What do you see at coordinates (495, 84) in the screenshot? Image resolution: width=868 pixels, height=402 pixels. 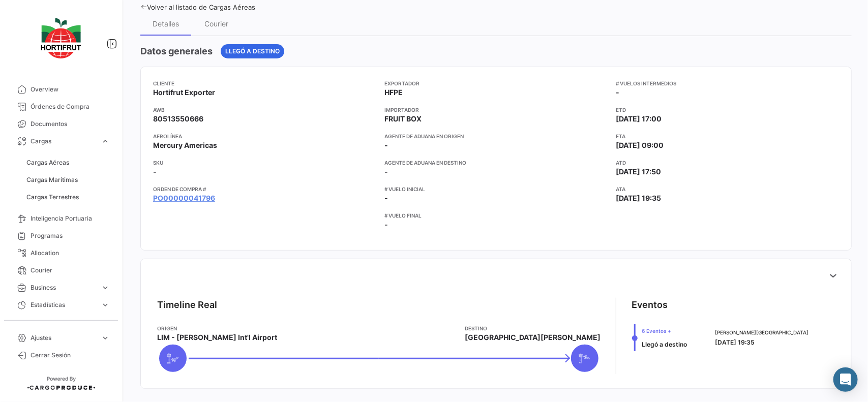 I see `app-card-info-title: Exportador` at bounding box center [495, 84].